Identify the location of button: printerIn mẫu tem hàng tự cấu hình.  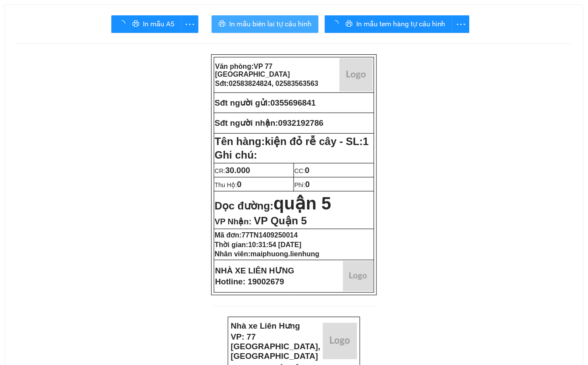
(389, 24).